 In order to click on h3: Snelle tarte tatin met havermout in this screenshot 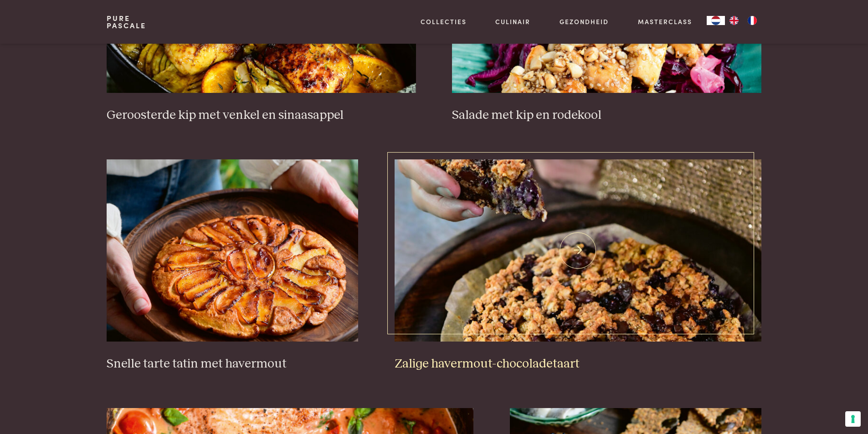, I will do `click(232, 364)`.